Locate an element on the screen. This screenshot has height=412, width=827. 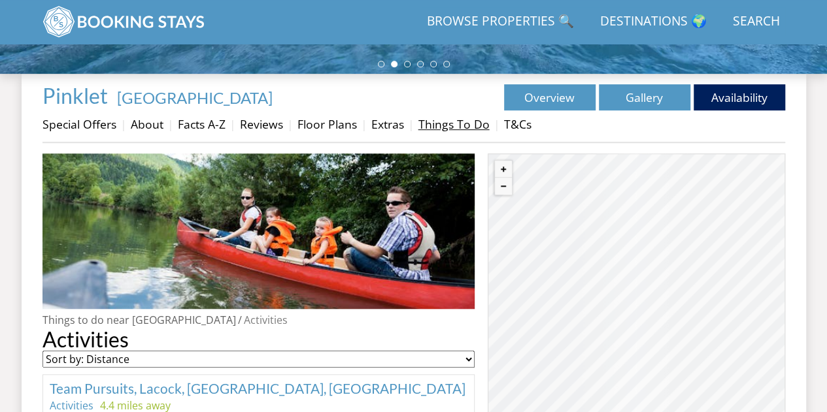
a: Overview is located at coordinates (550, 97).